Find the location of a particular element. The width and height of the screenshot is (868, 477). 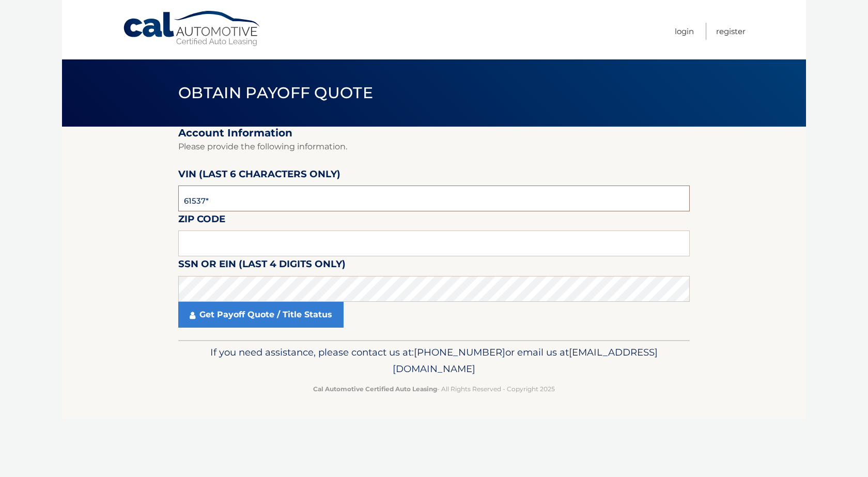

span: Obtain Payoff Quote is located at coordinates (276, 93).